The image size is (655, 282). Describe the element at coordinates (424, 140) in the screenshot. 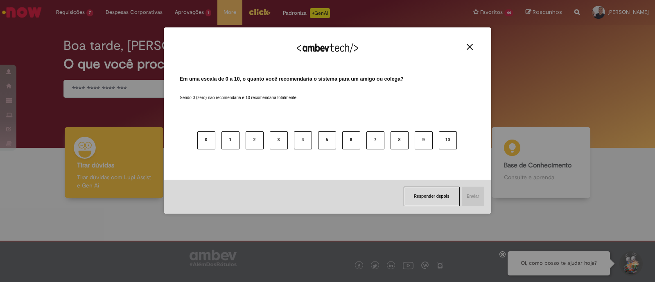

I see `button: 9` at that location.